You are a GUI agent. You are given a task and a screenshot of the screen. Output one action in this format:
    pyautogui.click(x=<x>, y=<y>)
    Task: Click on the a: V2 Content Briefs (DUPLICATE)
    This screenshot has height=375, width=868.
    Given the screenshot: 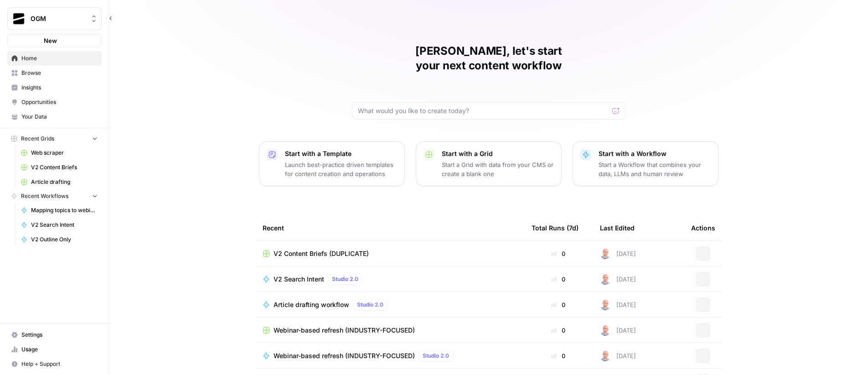 What is the action you would take?
    pyautogui.click(x=390, y=254)
    